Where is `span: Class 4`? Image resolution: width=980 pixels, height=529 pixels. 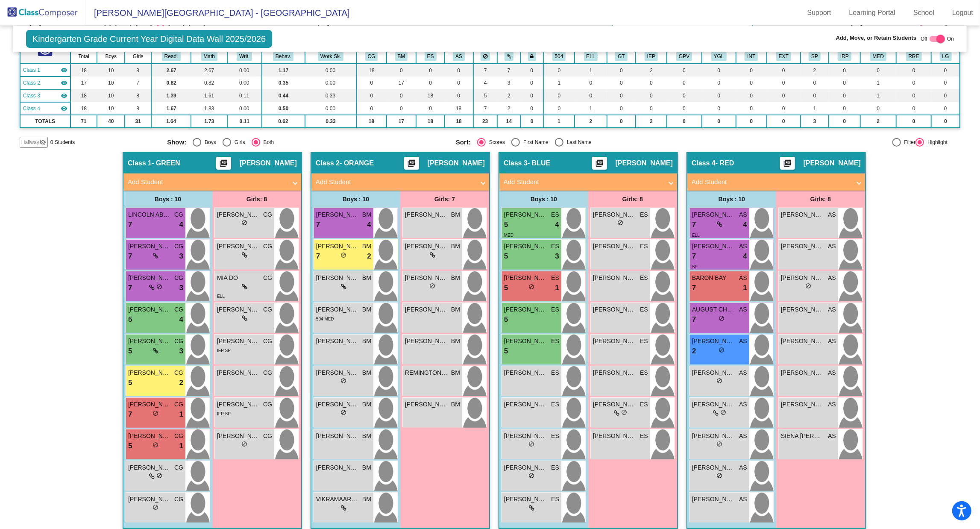
span: Class 4 is located at coordinates (32, 109).